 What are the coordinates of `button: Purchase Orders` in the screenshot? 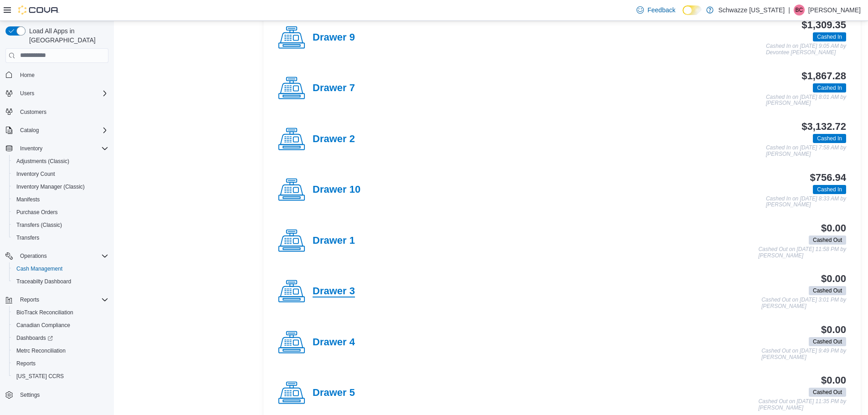 It's located at (61, 212).